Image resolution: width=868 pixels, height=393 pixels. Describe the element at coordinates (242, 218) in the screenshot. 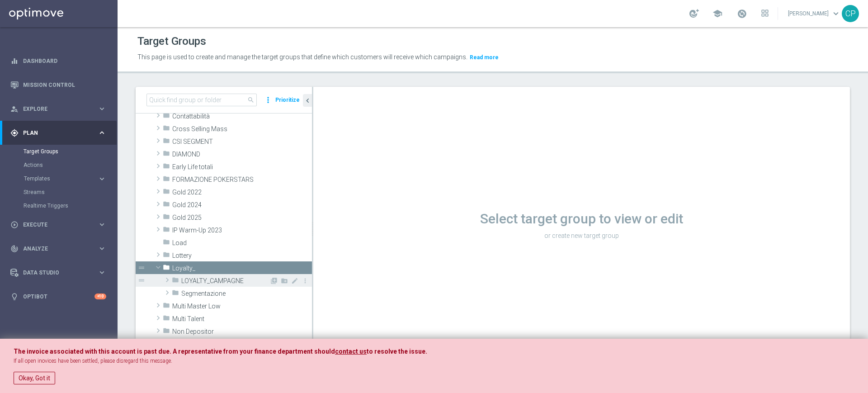

I see `span: Gold 2025` at that location.